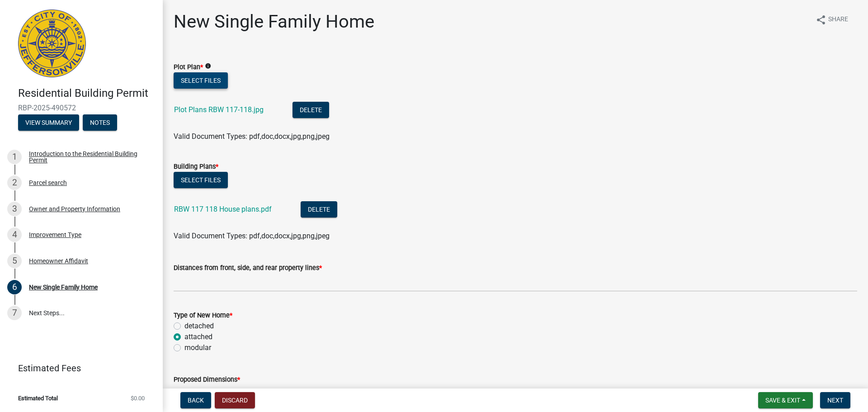 This screenshot has height=412, width=868. What do you see at coordinates (235, 400) in the screenshot?
I see `button: Discard` at bounding box center [235, 400].